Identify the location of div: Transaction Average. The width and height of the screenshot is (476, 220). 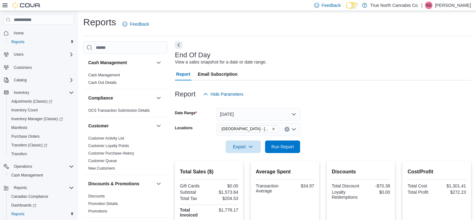
(270, 189).